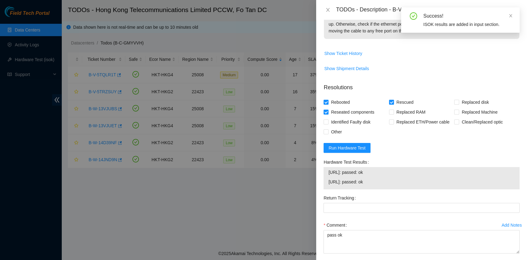 The image size is (527, 260). Describe the element at coordinates (347, 148) in the screenshot. I see `span: Run Hardware Test` at that location.